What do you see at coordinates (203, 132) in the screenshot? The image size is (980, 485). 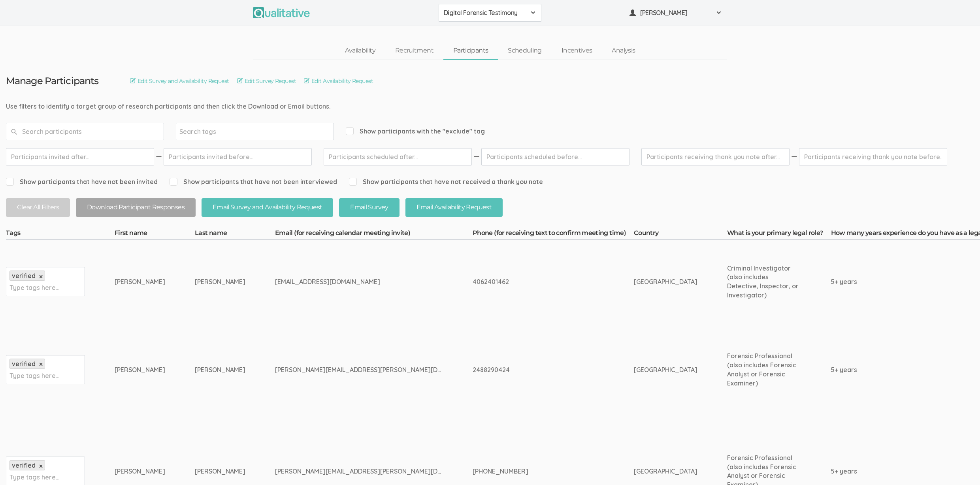 I see `input: Search tags` at bounding box center [203, 132].